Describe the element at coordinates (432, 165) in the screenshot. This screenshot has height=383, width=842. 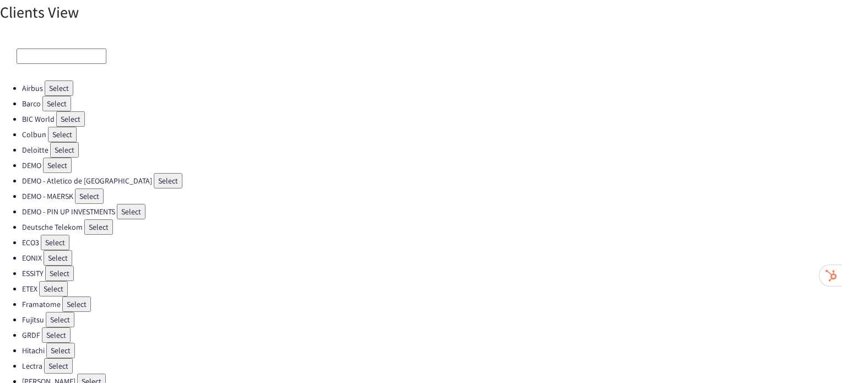
I see `li: DEMO` at that location.